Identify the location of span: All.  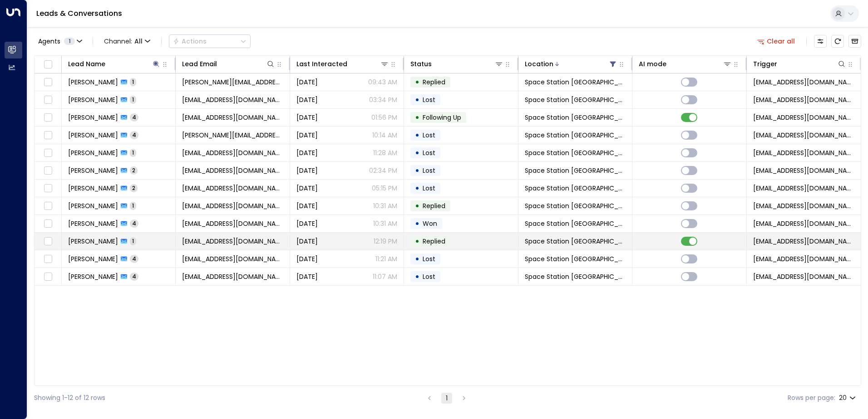
(138, 41).